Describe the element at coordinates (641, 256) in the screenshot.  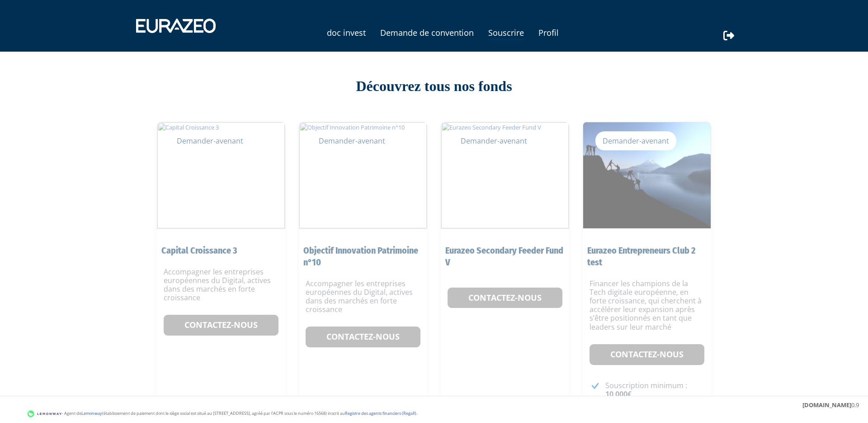
I see `a: Eurazeo Entrepreneurs Club 2 test` at that location.